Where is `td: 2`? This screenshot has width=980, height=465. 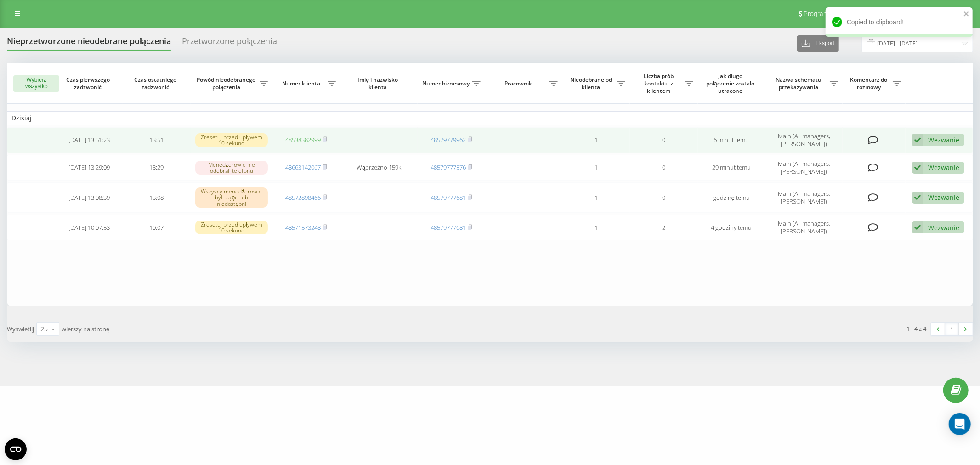 td: 2 is located at coordinates (664, 227).